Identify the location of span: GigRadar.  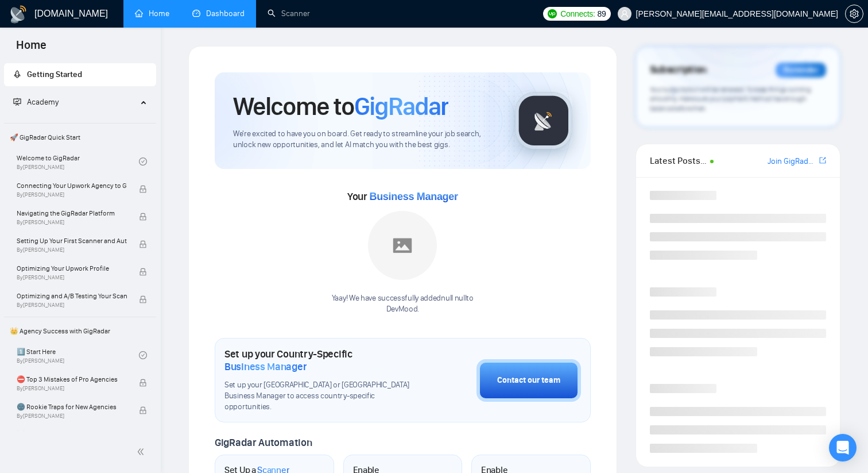
(401, 106).